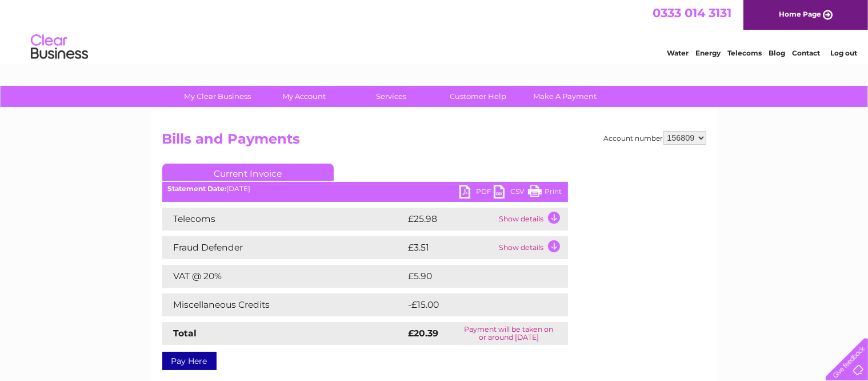 The height and width of the screenshot is (381, 868). Describe the element at coordinates (284, 219) in the screenshot. I see `td: Telecoms` at that location.